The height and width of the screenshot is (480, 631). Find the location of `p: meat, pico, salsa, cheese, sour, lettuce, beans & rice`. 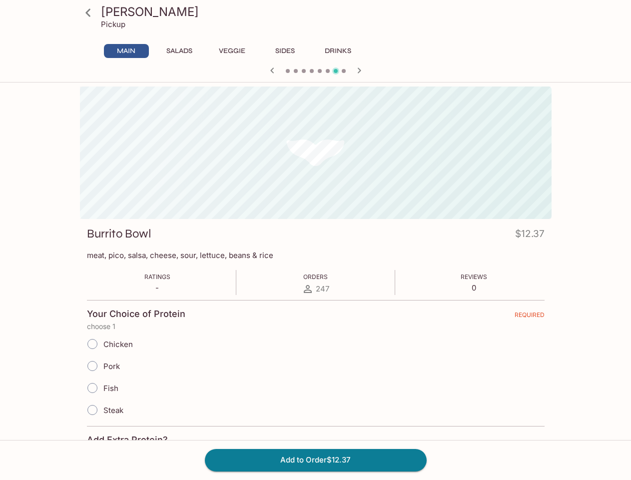

p: meat, pico, salsa, cheese, sour, lettuce, beans & rice is located at coordinates (316, 255).